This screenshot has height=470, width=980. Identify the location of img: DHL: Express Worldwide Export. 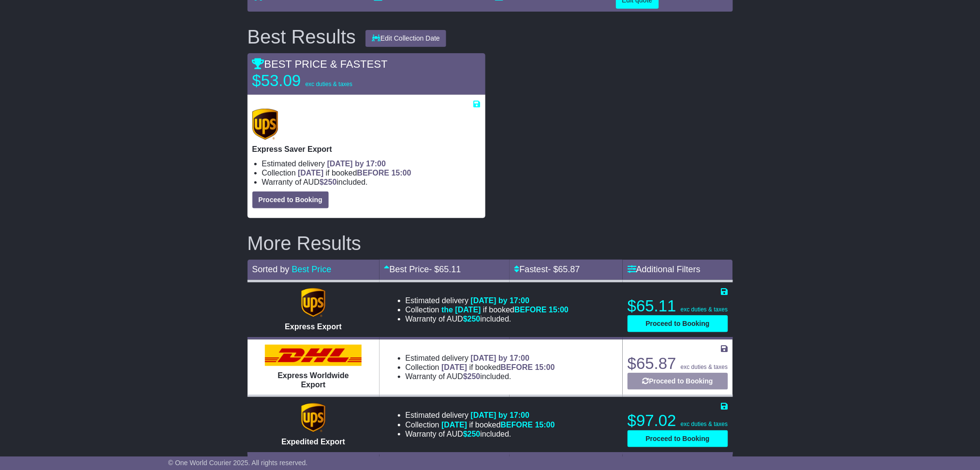
(313, 356).